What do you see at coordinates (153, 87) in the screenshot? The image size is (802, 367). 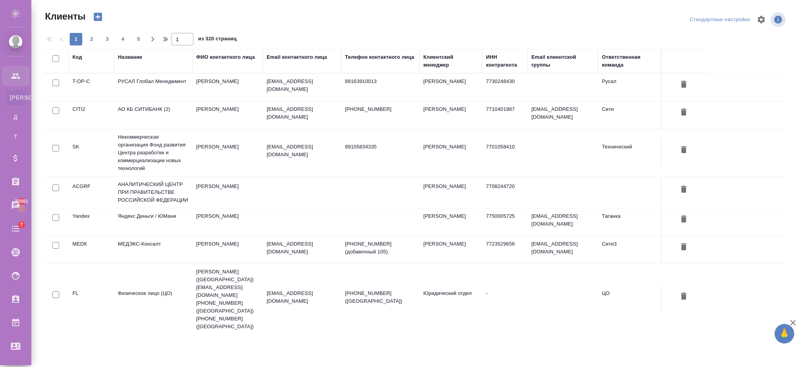 I see `td: РУСАЛ Глобал Менеджмент` at bounding box center [153, 87].